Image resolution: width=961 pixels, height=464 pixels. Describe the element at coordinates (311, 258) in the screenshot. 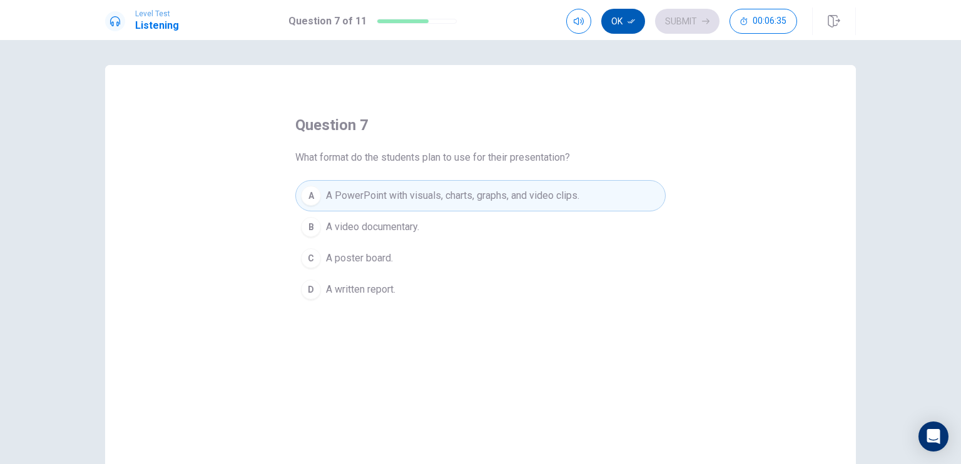

I see `div: C` at that location.